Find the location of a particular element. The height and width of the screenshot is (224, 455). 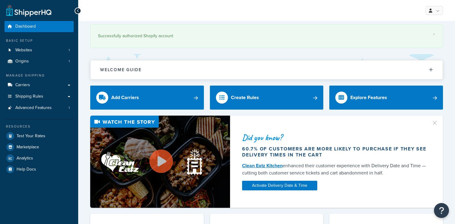

li: Origins is located at coordinates (39, 61).